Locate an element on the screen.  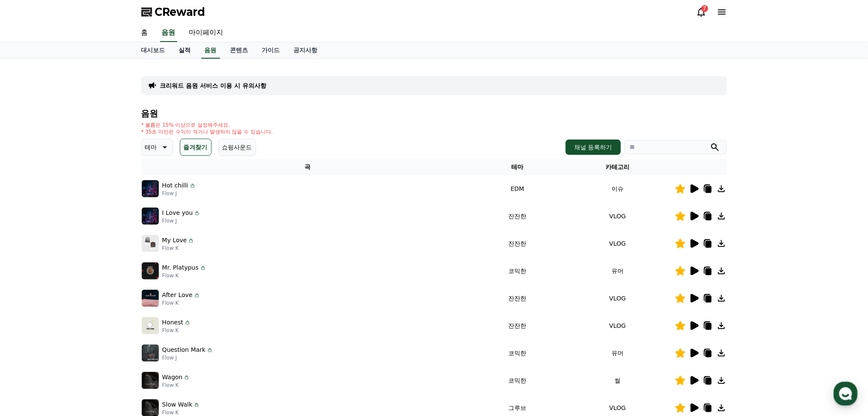
td: 썰 is located at coordinates (617, 381).